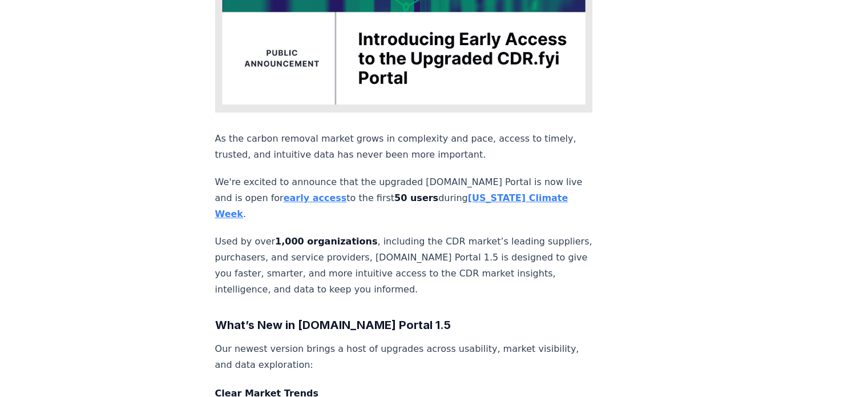 The image size is (868, 397). What do you see at coordinates (404, 265) in the screenshot?
I see `p: Used by over , including the CDR market’s leading suppliers, purchasers, and service providers, [...` at bounding box center [404, 265].